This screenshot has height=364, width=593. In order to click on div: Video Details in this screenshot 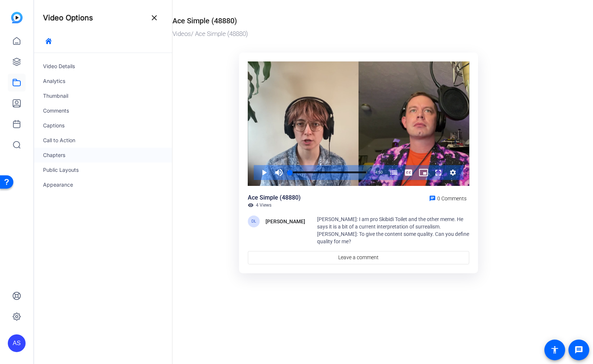, I will do `click(103, 66)`.